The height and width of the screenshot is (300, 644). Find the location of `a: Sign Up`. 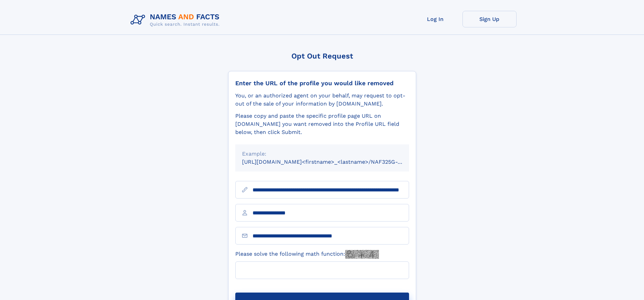

a: Sign Up is located at coordinates (489, 19).